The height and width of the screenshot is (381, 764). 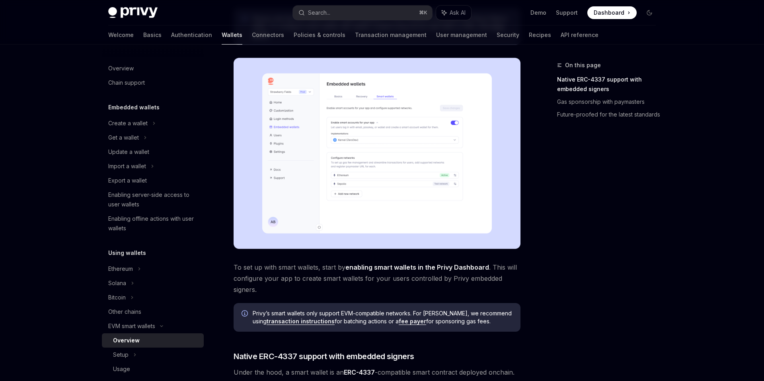 I want to click on a: transaction instructions, so click(x=301, y=322).